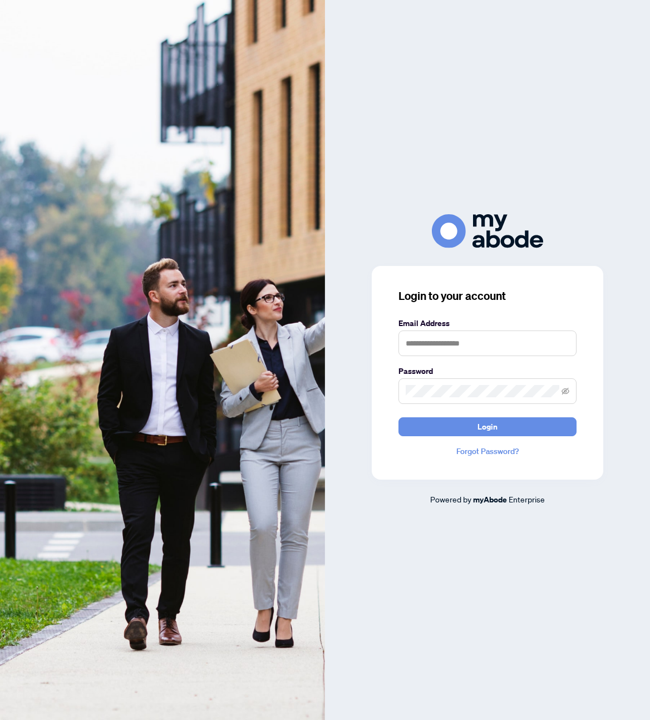  I want to click on a: Forgot Password?, so click(488, 451).